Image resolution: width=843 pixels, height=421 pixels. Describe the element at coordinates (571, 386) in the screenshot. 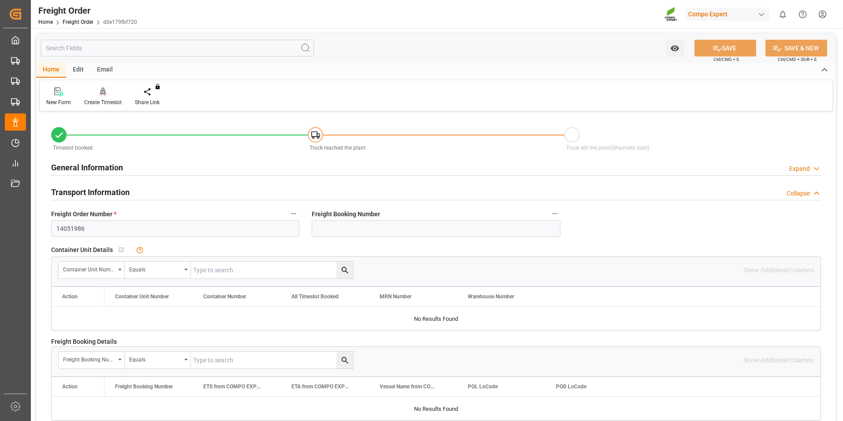

I see `span: POD LoCode` at that location.